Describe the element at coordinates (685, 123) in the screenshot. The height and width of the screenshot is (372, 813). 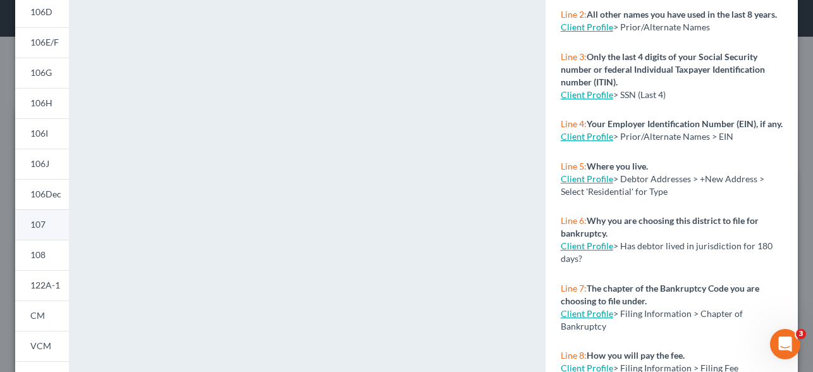
I see `strong: Your Employer Identification Number (EIN), if any.` at that location.